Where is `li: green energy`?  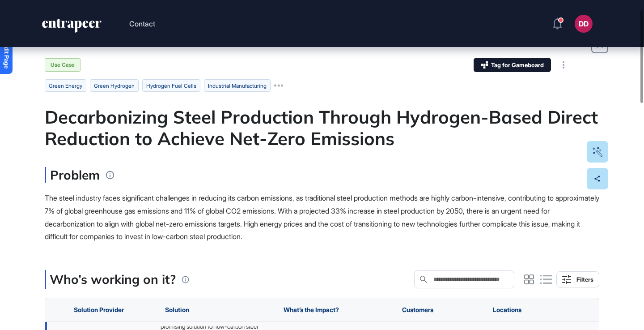 li: green energy is located at coordinates (65, 86).